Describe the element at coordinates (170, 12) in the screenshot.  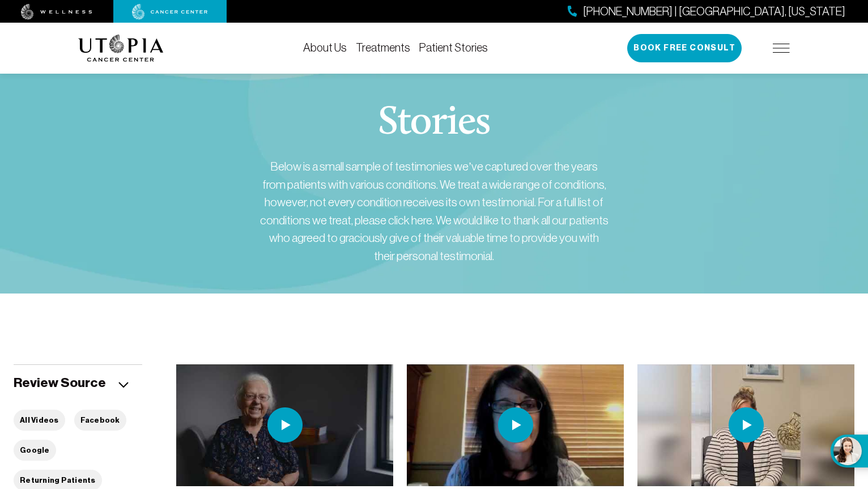
I see `img: cancer center` at that location.